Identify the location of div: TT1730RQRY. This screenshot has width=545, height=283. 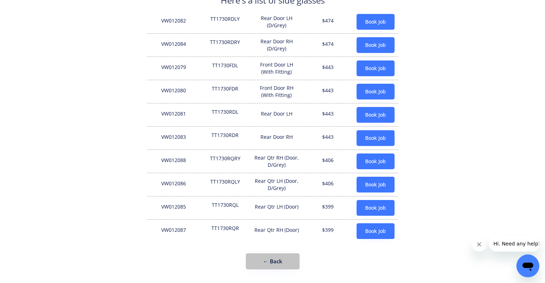
(225, 162).